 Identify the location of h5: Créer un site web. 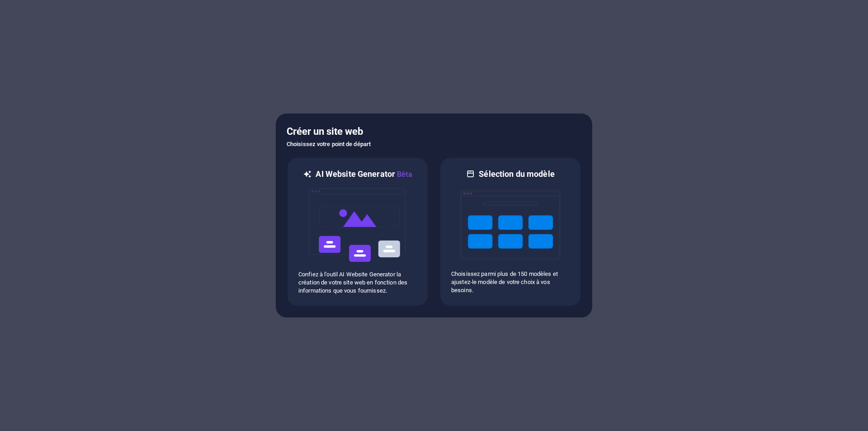
(434, 132).